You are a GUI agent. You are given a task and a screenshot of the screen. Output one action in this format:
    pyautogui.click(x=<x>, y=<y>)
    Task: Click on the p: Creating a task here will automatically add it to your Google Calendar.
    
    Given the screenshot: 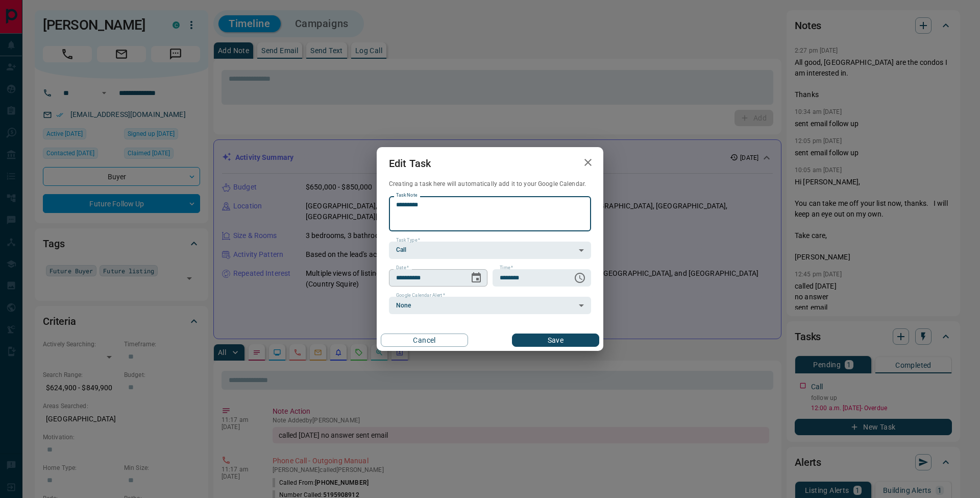 What is the action you would take?
    pyautogui.click(x=490, y=184)
    